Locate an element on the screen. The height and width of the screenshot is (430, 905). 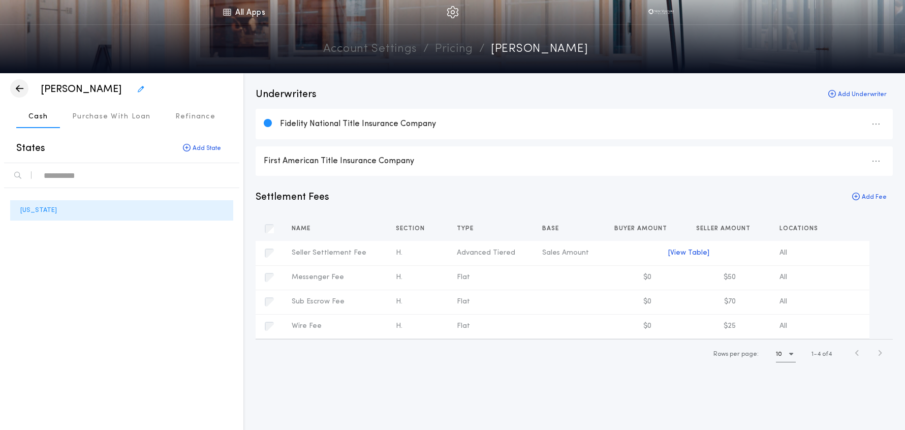
button: Add Fee is located at coordinates (869, 197).